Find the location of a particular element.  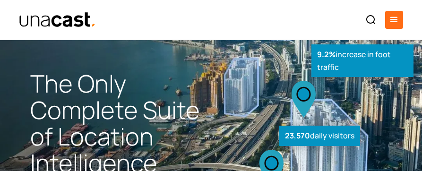

strong: 23,570 is located at coordinates (297, 135).